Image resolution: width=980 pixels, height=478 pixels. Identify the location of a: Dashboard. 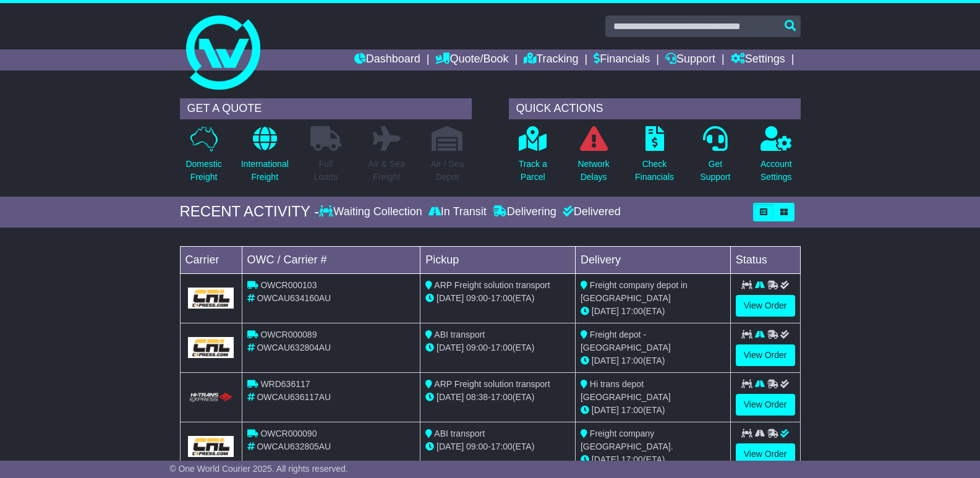
(387, 60).